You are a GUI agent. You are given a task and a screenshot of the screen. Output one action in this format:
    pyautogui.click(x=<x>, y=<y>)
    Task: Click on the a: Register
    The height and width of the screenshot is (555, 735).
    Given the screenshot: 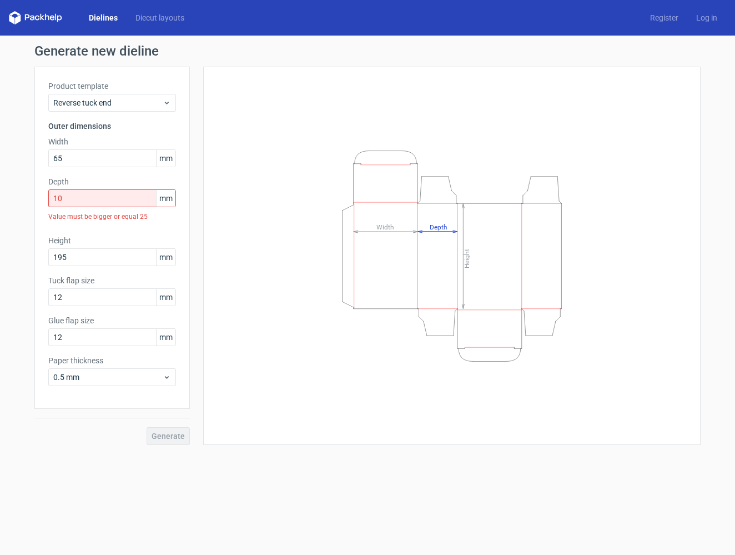 What is the action you would take?
    pyautogui.click(x=664, y=18)
    